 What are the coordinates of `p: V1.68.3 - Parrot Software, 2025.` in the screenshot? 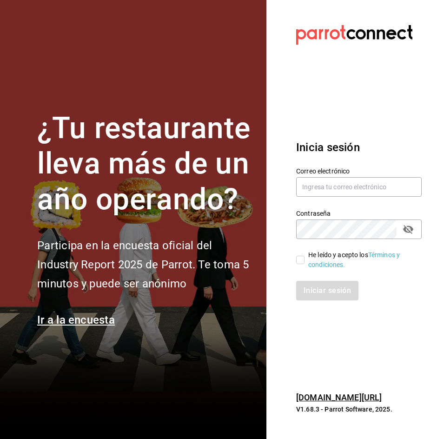 It's located at (359, 409).